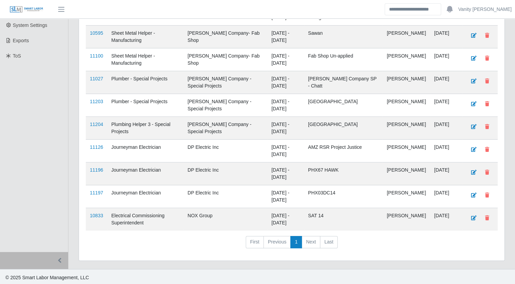 The width and height of the screenshot is (515, 284). What do you see at coordinates (96, 101) in the screenshot?
I see `a: 11203` at bounding box center [96, 101].